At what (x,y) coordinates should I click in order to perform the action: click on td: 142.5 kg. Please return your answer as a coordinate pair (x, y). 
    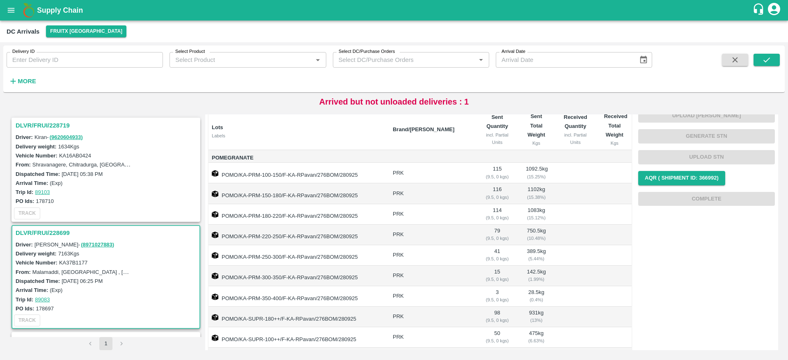
    Looking at the image, I should click on (536, 276).